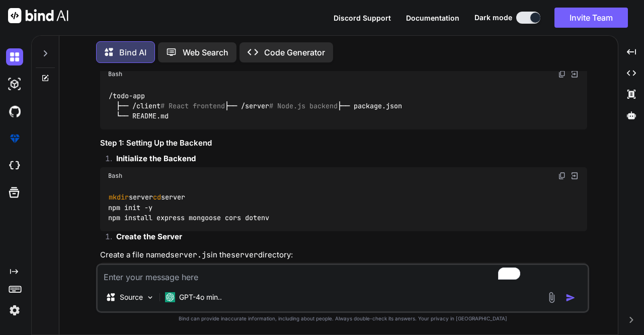 Image resolution: width=644 pixels, height=335 pixels. What do you see at coordinates (362, 18) in the screenshot?
I see `span: Discord Support` at bounding box center [362, 18].